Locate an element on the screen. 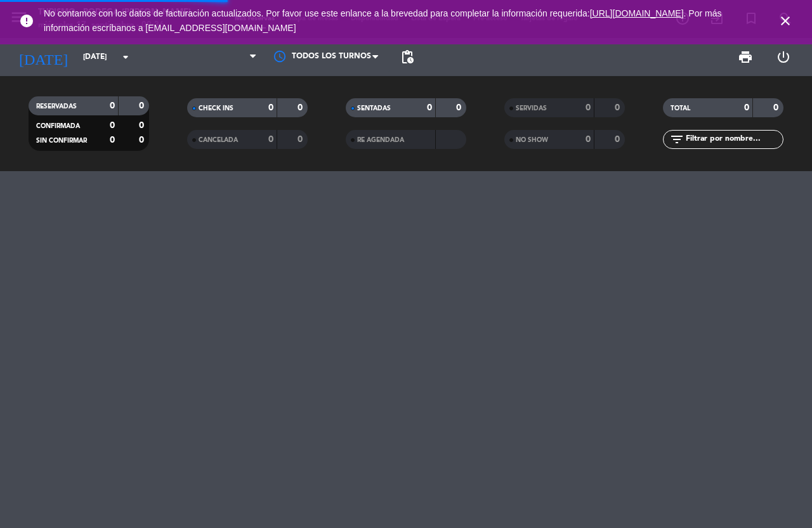  span: SERVIDAS is located at coordinates (531, 108).